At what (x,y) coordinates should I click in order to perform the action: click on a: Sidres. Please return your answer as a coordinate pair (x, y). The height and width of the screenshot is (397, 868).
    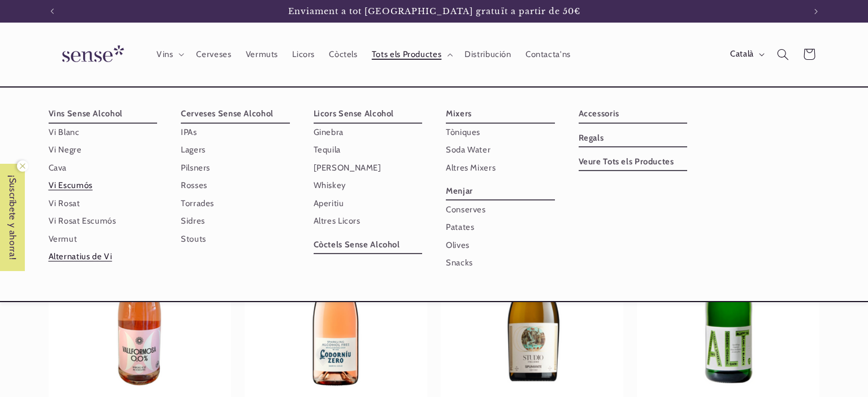
    Looking at the image, I should click on (235, 221).